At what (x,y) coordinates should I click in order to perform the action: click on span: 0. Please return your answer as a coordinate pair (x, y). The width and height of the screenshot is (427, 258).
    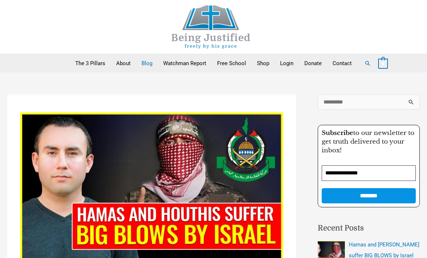
    Looking at the image, I should click on (383, 63).